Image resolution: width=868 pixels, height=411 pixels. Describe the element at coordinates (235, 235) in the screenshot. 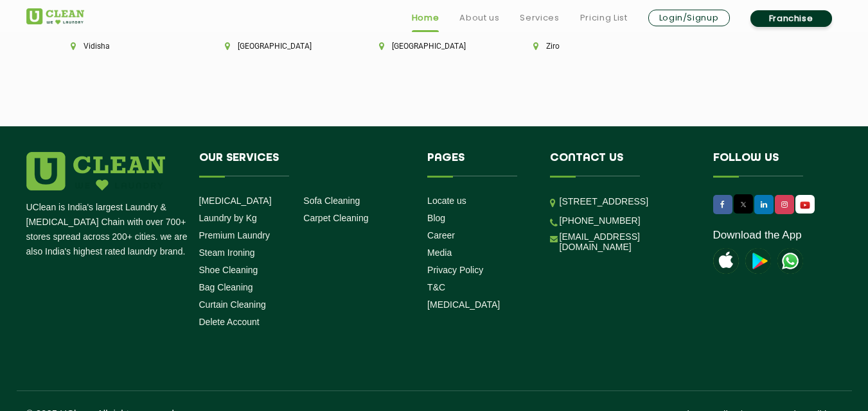

I see `a: Premium Laundry` at that location.